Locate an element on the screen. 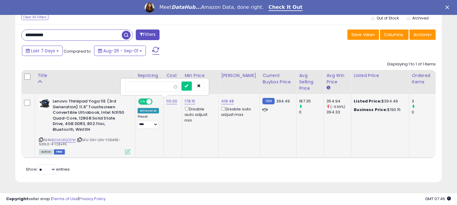 The image size is (457, 205). div: seller snap | | is located at coordinates (56, 199).